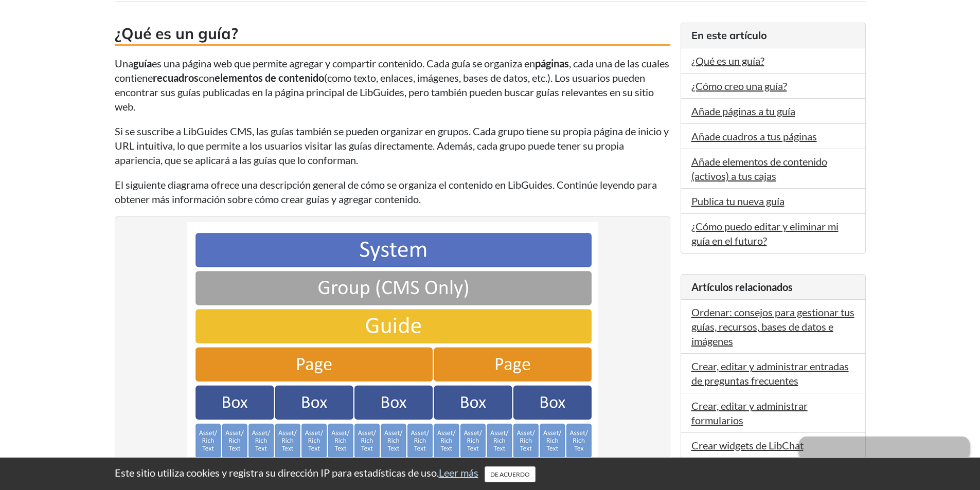  I want to click on font: elementos de contenido, so click(269, 78).